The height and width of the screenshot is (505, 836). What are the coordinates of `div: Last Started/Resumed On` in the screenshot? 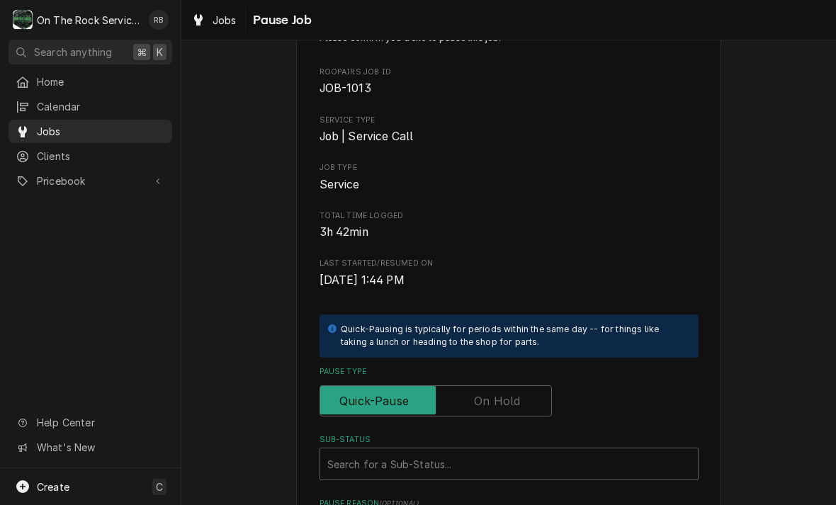 It's located at (509, 273).